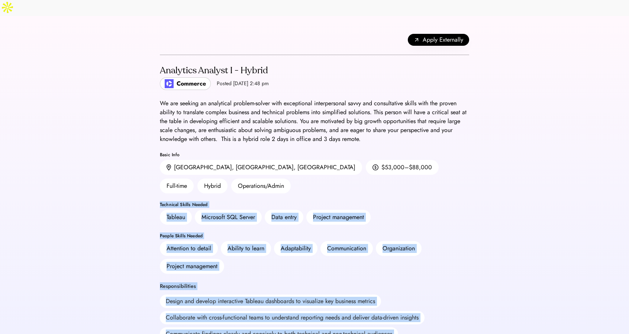  Describe the element at coordinates (176, 186) in the screenshot. I see `div: Full-time` at that location.